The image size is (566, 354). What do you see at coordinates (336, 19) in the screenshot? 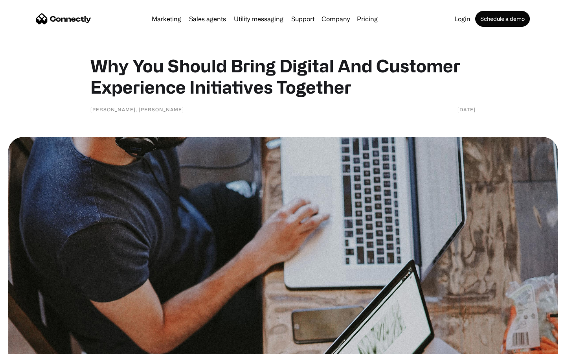
I see `div: Company` at bounding box center [336, 19].